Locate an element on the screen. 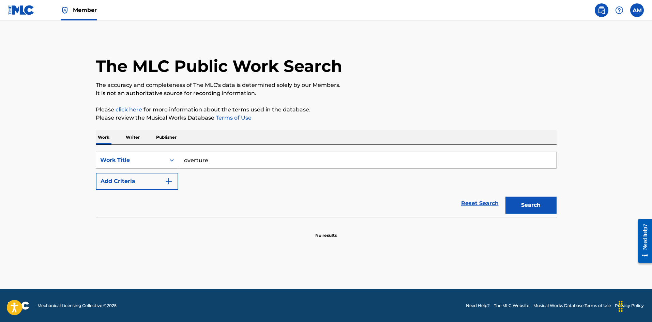  p: It is not an authoritative source for recording information. is located at coordinates (326, 93).